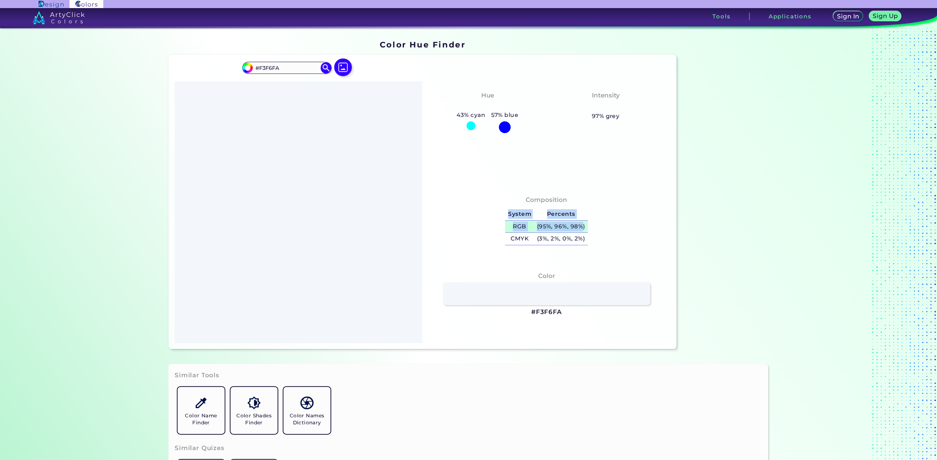 This screenshot has height=460, width=937. What do you see at coordinates (254, 419) in the screenshot?
I see `h5: Color Shades Finder` at bounding box center [254, 419].